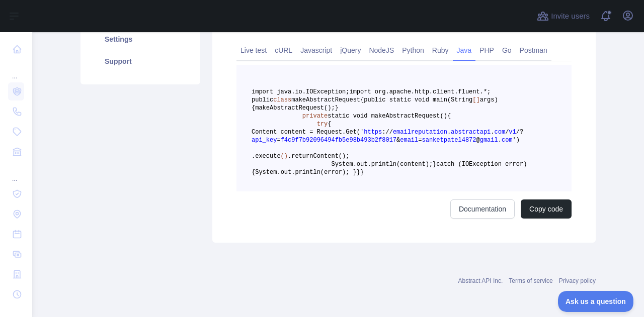  What do you see at coordinates (326, 100) in the screenshot?
I see `span: makeAbstractRequest` at bounding box center [326, 100].